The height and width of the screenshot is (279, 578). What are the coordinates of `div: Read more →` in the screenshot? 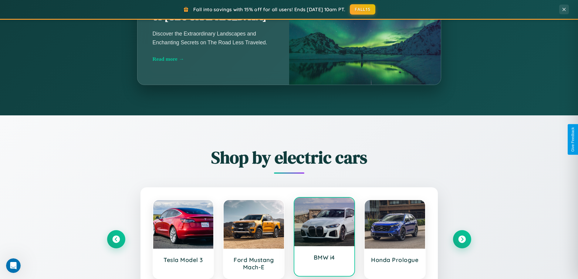 It's located at (213, 59).